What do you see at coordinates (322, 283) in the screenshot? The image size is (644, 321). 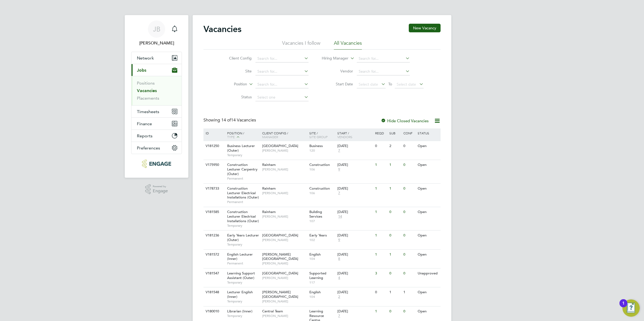 I see `span: 117` at bounding box center [322, 283].